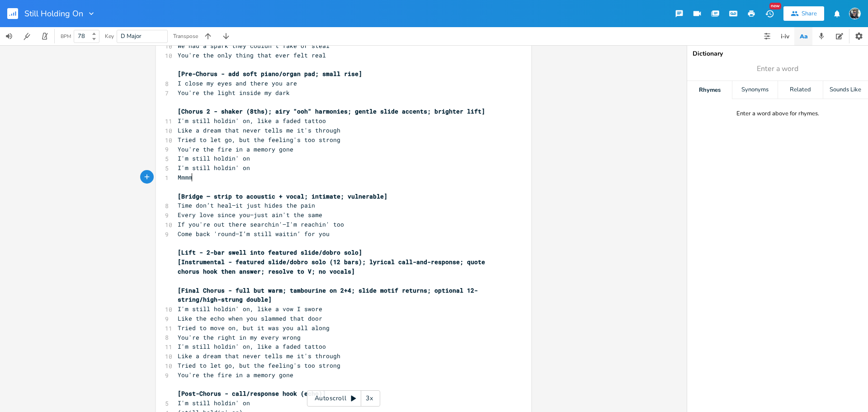 The width and height of the screenshot is (868, 412). What do you see at coordinates (270, 252) in the screenshot?
I see `span: [Lift - 2-bar swell into featured slide/dobro solo]` at bounding box center [270, 252].